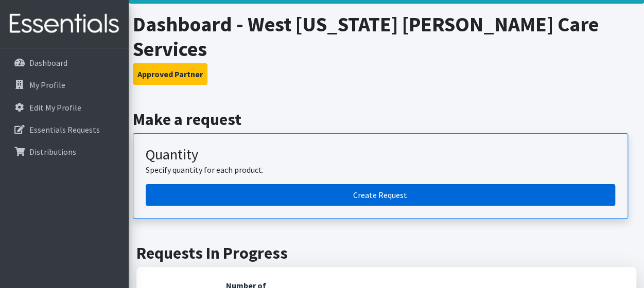 The height and width of the screenshot is (288, 644). What do you see at coordinates (64, 24) in the screenshot?
I see `img: HumanEssentials` at bounding box center [64, 24].